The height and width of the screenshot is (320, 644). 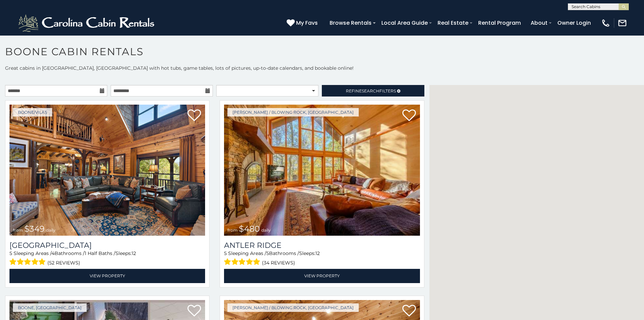 What do you see at coordinates (404, 23) in the screenshot?
I see `a: Local Area Guide` at bounding box center [404, 23].